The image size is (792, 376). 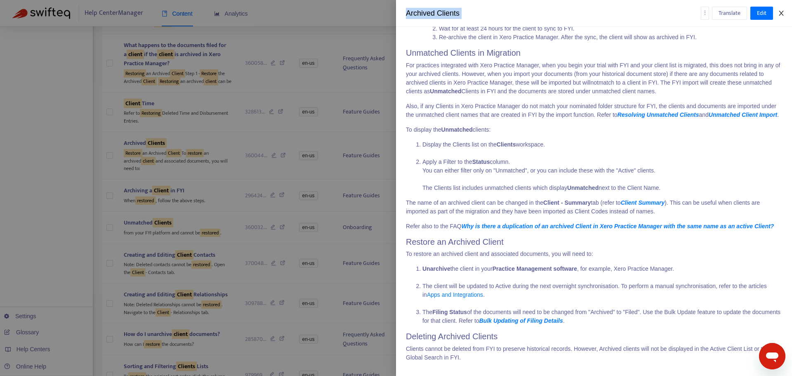 I want to click on h2: Unmatched Clients in Migration, so click(x=594, y=53).